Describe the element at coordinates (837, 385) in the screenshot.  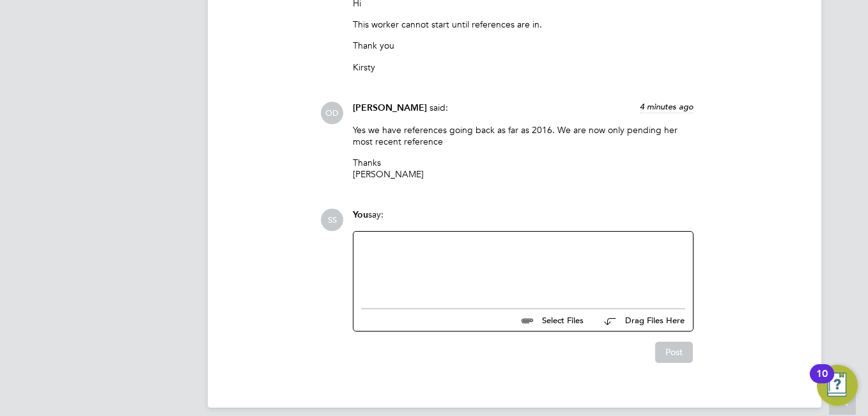
I see `button: Open Resource Center, 10 new notifications` at that location.